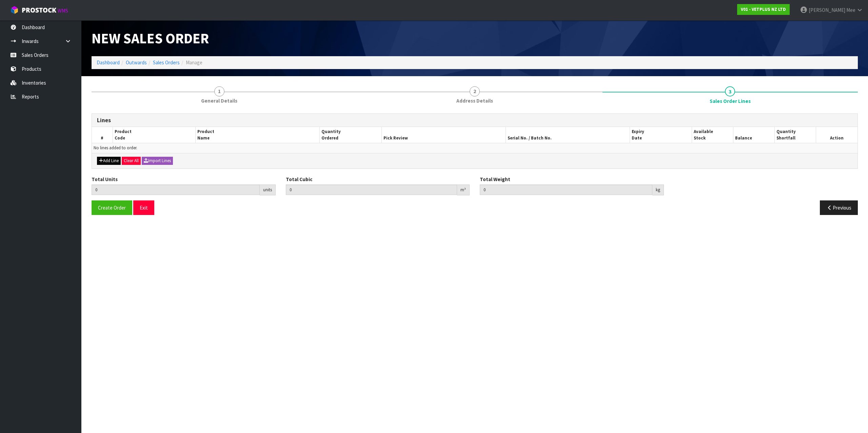 The width and height of the screenshot is (868, 433). What do you see at coordinates (108, 62) in the screenshot?
I see `a: Dashboard` at bounding box center [108, 62].